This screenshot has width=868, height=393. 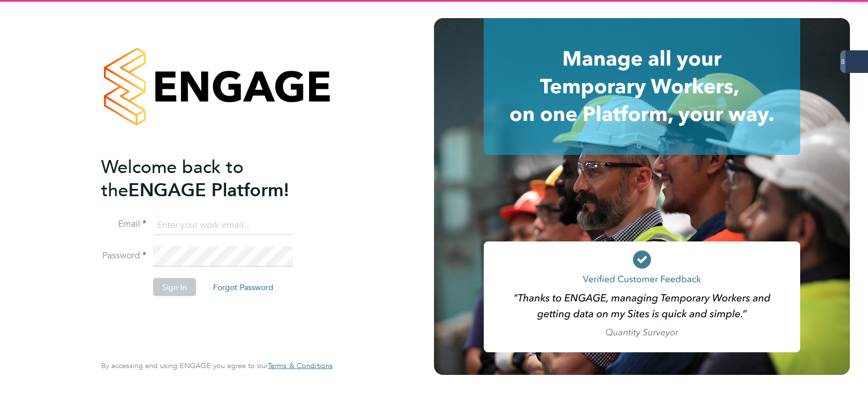 I want to click on label: Password, so click(x=124, y=256).